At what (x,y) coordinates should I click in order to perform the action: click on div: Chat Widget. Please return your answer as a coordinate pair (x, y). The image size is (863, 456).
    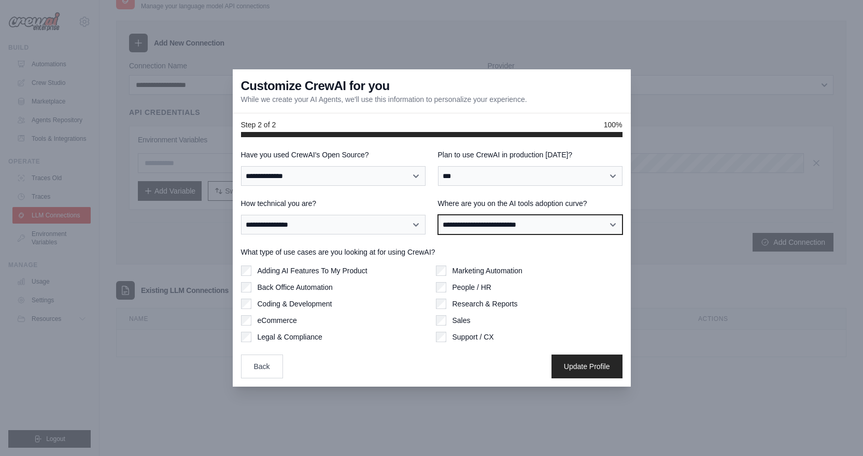
    Looking at the image, I should click on (837, 432).